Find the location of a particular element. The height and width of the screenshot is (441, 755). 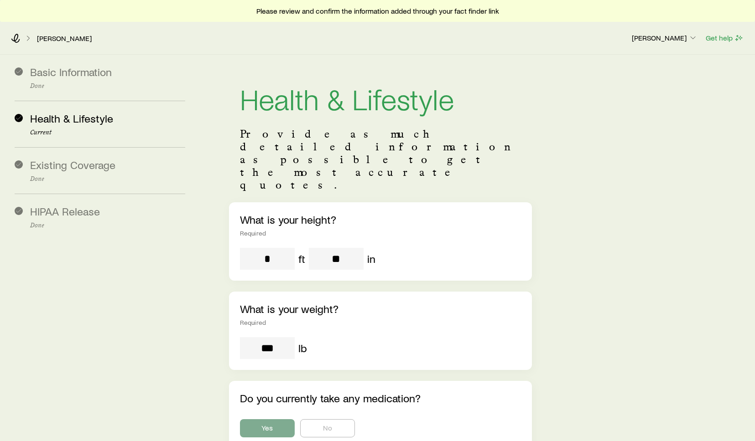

div: lb is located at coordinates (302, 348).